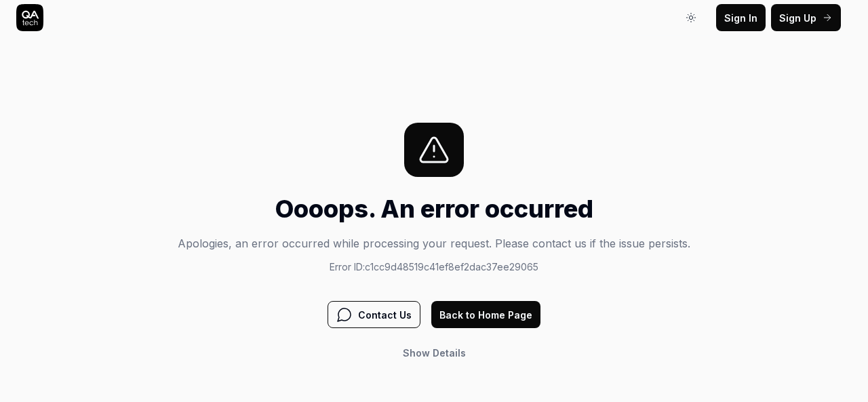 The height and width of the screenshot is (402, 868). I want to click on h1: Oooops. An error occurred, so click(434, 209).